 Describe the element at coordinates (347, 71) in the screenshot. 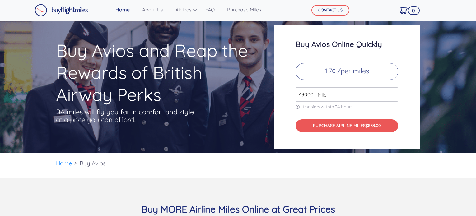

I see `p: 1.7¢ /per miles` at that location.